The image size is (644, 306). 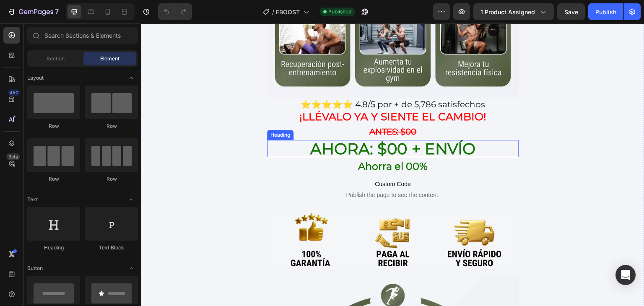 What do you see at coordinates (626, 275) in the screenshot?
I see `div: Open Intercom Messenger` at bounding box center [626, 275].